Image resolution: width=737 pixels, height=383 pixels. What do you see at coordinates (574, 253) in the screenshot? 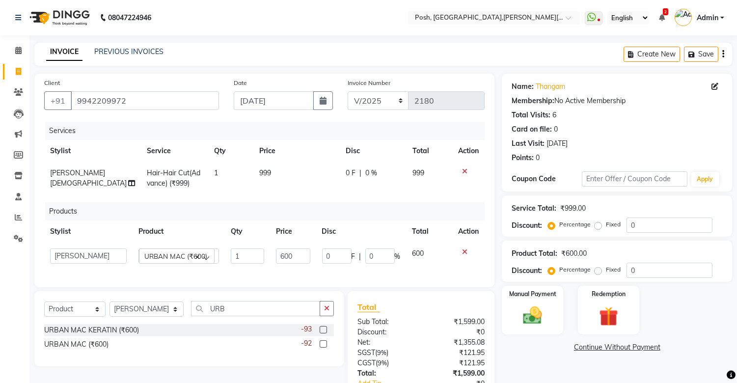
I see `div: ₹600.00` at bounding box center [574, 253].